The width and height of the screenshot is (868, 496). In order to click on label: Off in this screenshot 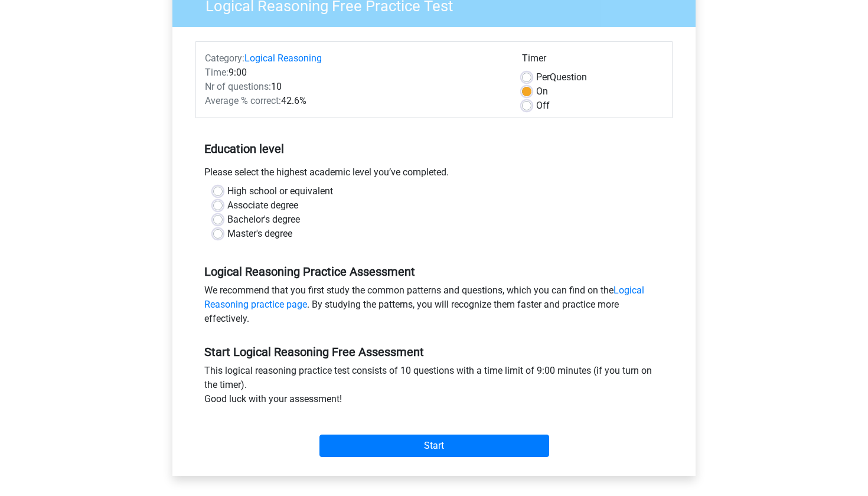, I will do `click(542, 106)`.